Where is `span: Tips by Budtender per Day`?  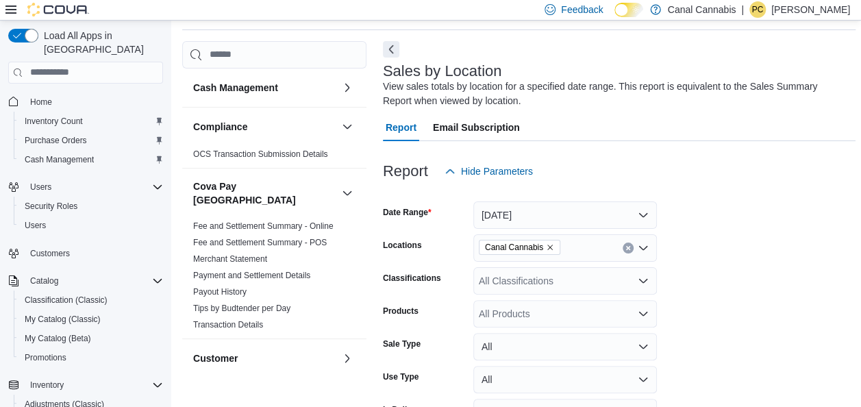
span: Tips by Budtender per Day is located at coordinates (242, 308).